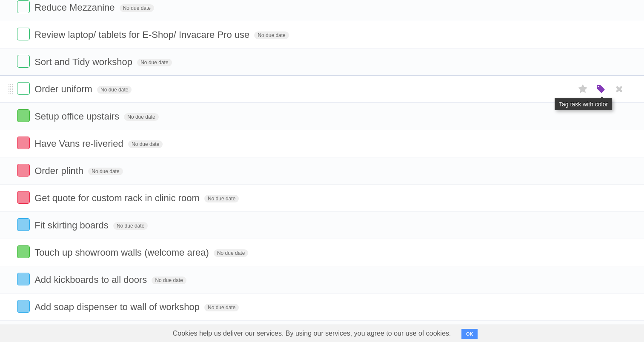 This screenshot has width=644, height=342. Describe the element at coordinates (64, 89) in the screenshot. I see `span: Order uniform` at that location.